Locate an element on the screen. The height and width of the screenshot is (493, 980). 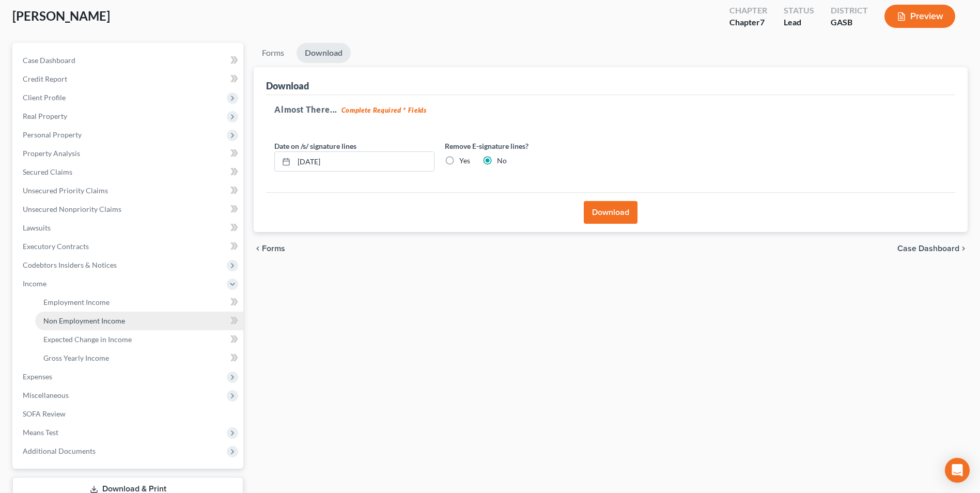
span: Unsecured Nonpriority Claims is located at coordinates (71, 209).